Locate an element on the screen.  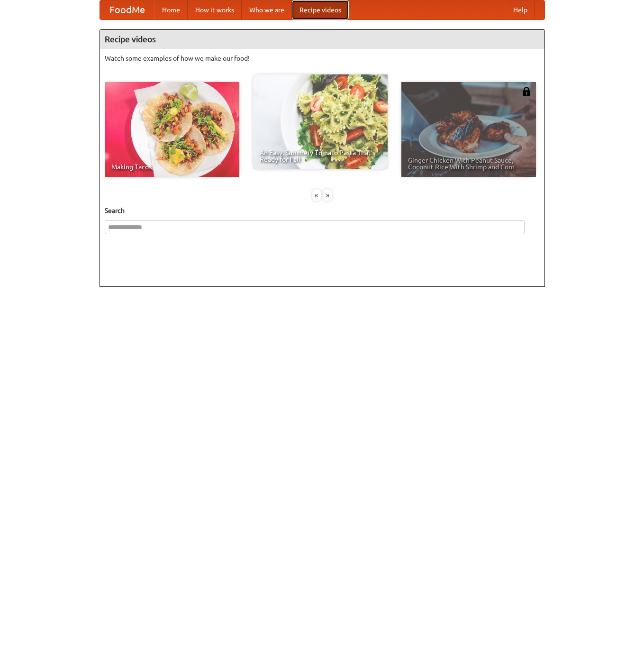
a: An Easy, Summery Tomato Pasta That's Ready for Fall is located at coordinates (321, 122).